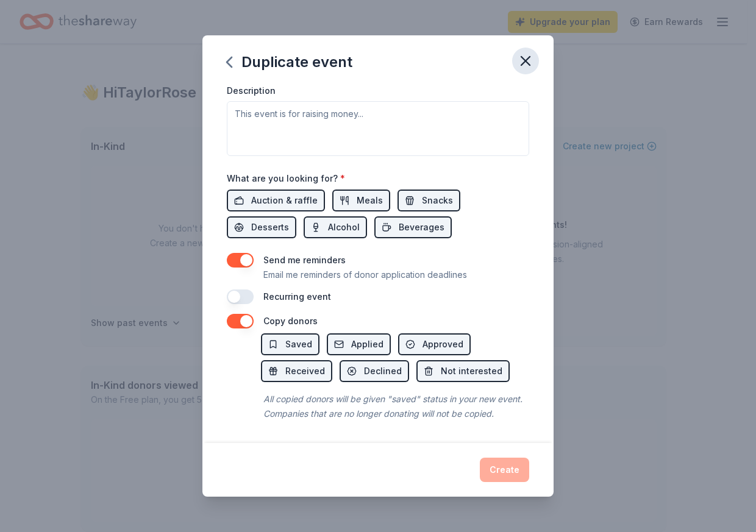  What do you see at coordinates (291, 345) in the screenshot?
I see `button: Saved` at bounding box center [291, 345].